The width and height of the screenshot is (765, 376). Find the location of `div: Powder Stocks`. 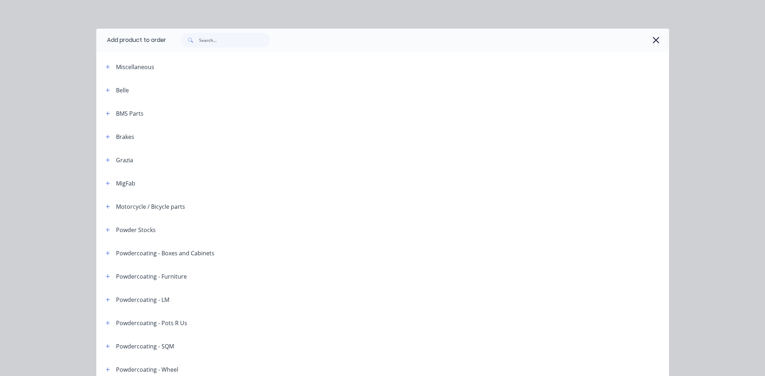

div: Powder Stocks is located at coordinates (136, 230).